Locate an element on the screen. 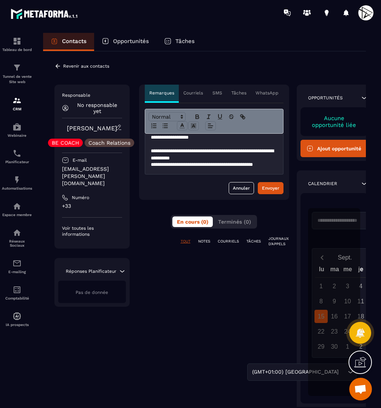  span: Pas de donnée is located at coordinates (92, 293).